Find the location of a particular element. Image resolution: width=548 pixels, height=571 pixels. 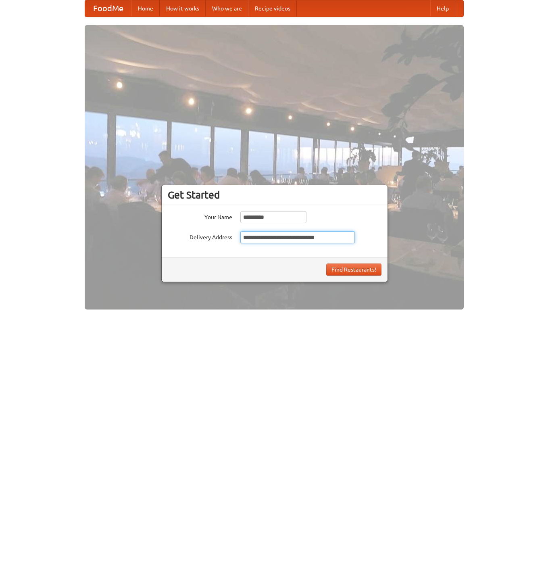

a: Who we are is located at coordinates (227, 8).